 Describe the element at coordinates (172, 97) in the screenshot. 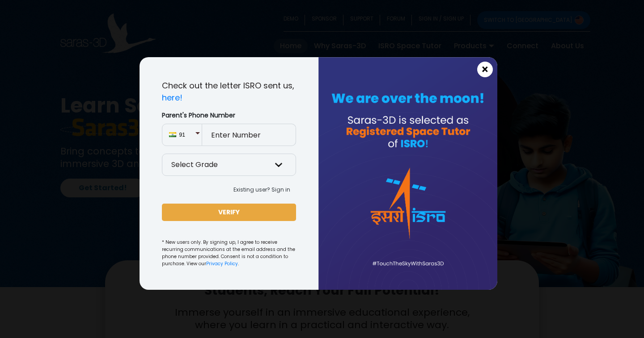

I see `a: here!` at that location.